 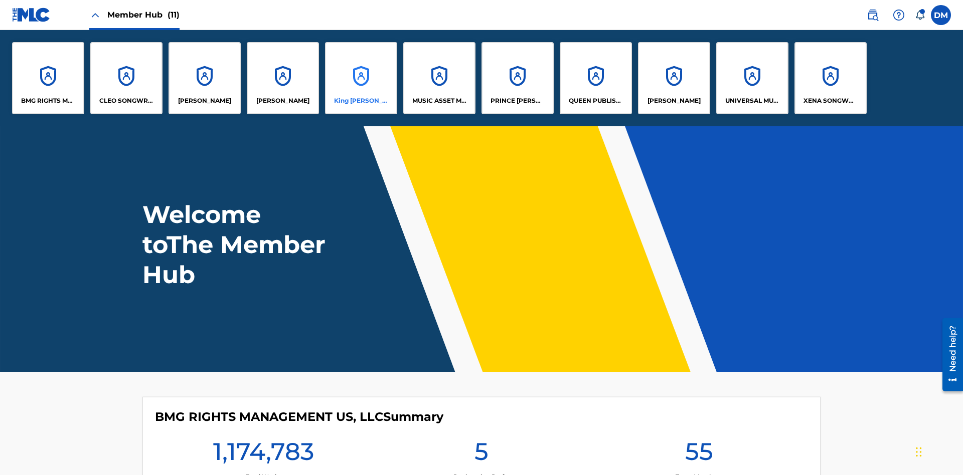 What do you see at coordinates (439, 101) in the screenshot?
I see `p: MUSIC ASSET MANAGEMENT (MAM)` at bounding box center [439, 101].